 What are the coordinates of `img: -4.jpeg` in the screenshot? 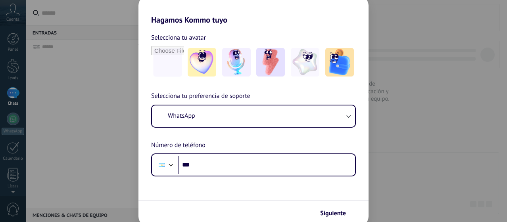 It's located at (305, 62).